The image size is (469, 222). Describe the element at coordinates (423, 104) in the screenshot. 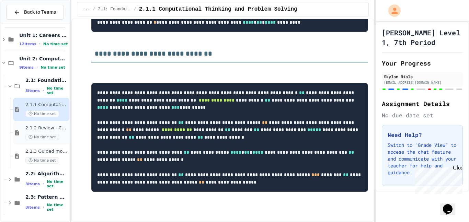

I see `h2: Assignment Details` at that location.